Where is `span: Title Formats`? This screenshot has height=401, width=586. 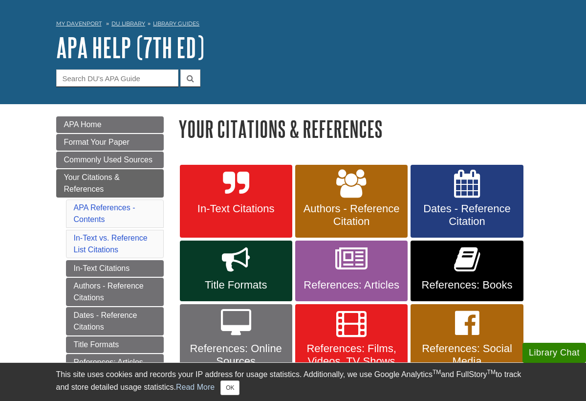 span: Title Formats is located at coordinates (236, 285).